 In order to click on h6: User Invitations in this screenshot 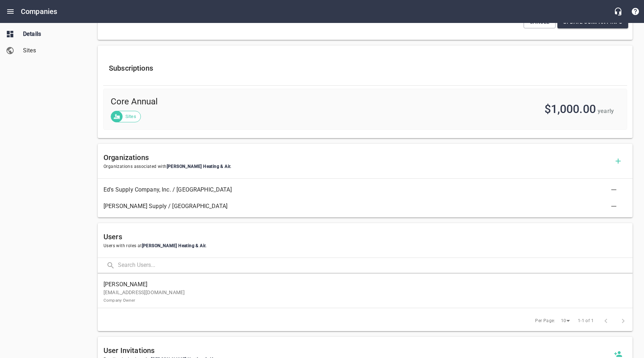, I will do `click(356, 351)`.